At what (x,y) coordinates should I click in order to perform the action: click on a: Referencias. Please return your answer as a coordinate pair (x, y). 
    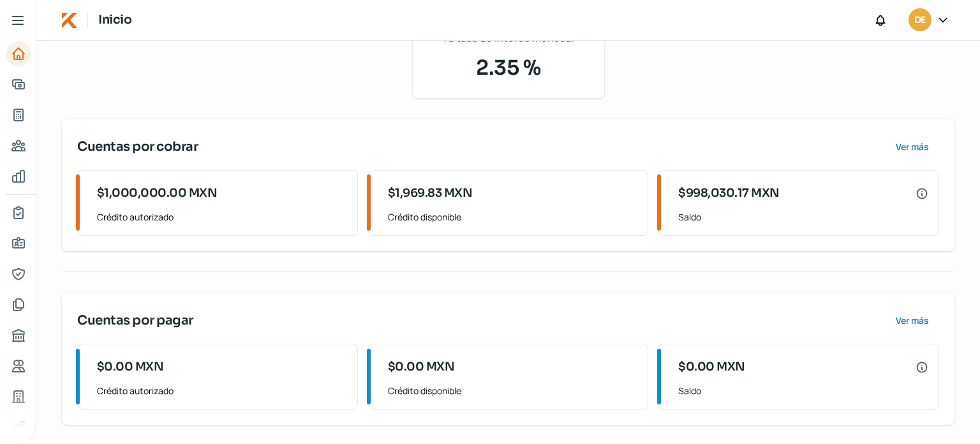
    Looking at the image, I should click on (19, 366).